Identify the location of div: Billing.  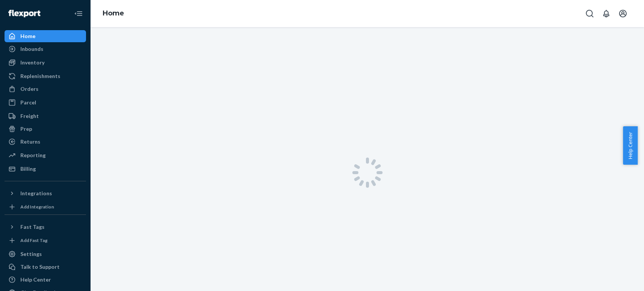
(28, 169).